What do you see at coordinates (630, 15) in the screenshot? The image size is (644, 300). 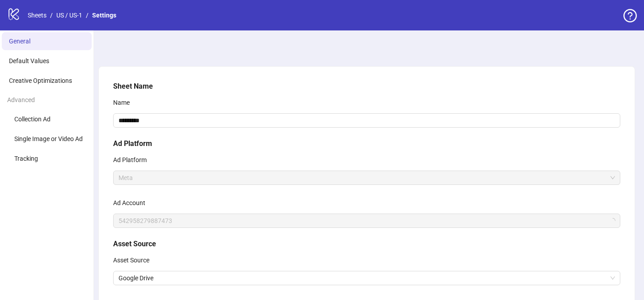 I see `span: question-circle` at bounding box center [630, 15].